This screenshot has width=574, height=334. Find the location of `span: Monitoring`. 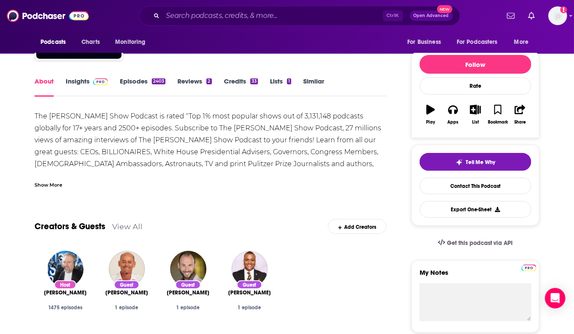

span: Monitoring is located at coordinates (130, 42).